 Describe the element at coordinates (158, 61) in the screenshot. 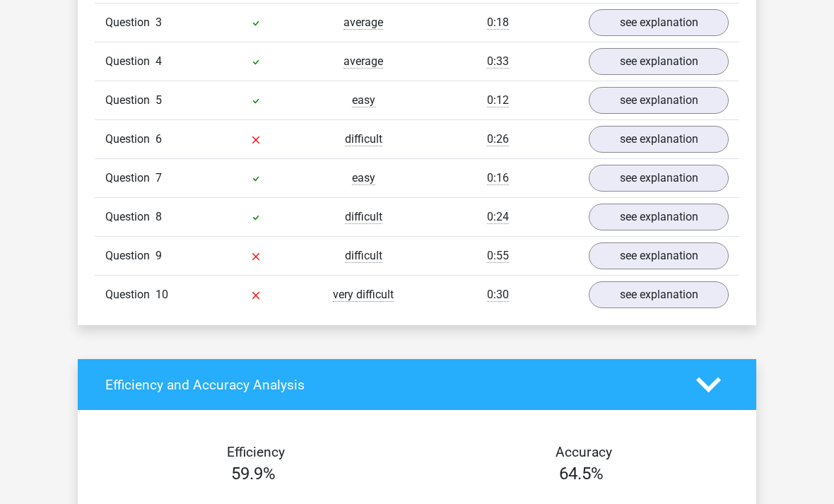

I see `span: 4` at that location.